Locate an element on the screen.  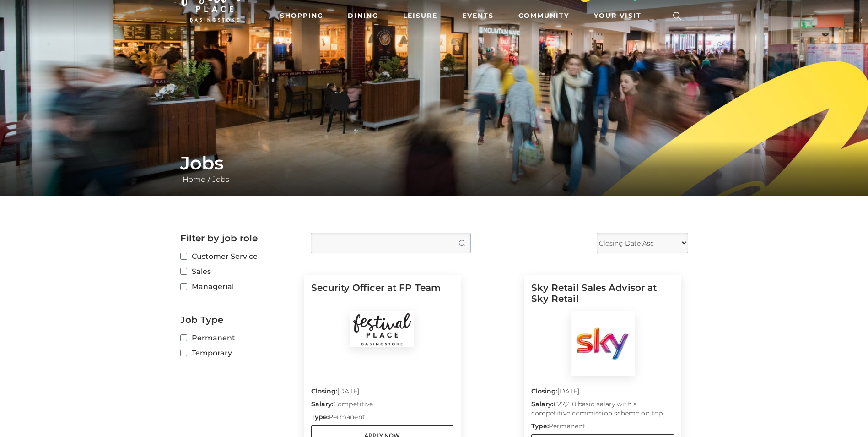
h5: Sky Retail Sales Advisor at Sky Retail is located at coordinates (603, 297).